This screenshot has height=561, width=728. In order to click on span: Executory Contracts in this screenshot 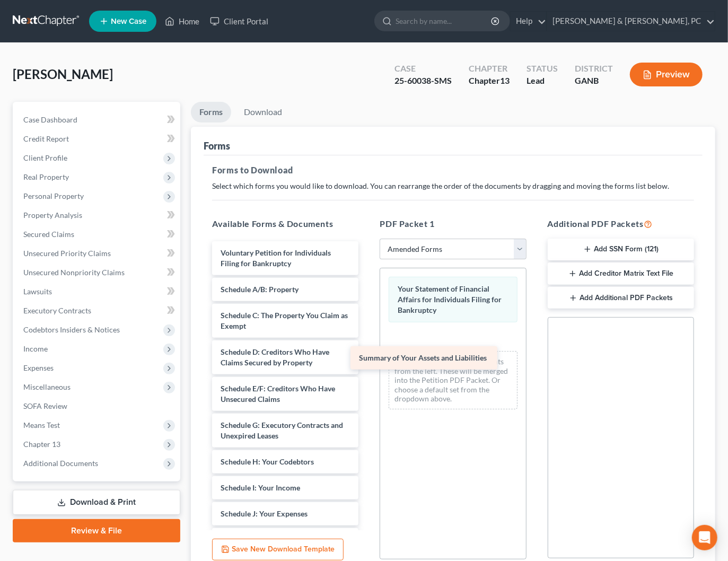, I will do `click(57, 310)`.